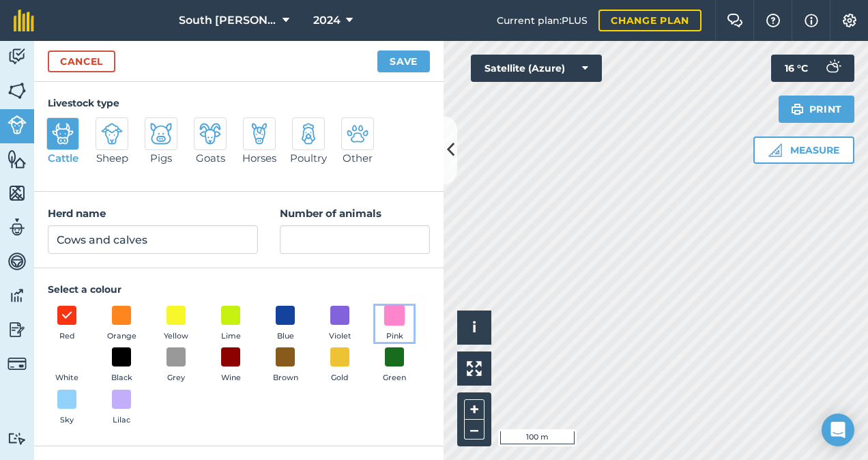 This screenshot has width=868, height=460. I want to click on span: Lime, so click(231, 337).